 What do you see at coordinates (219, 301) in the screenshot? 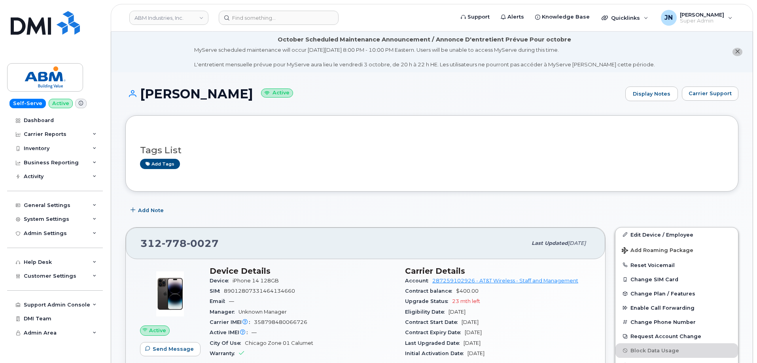
I see `span: Email` at bounding box center [219, 301].